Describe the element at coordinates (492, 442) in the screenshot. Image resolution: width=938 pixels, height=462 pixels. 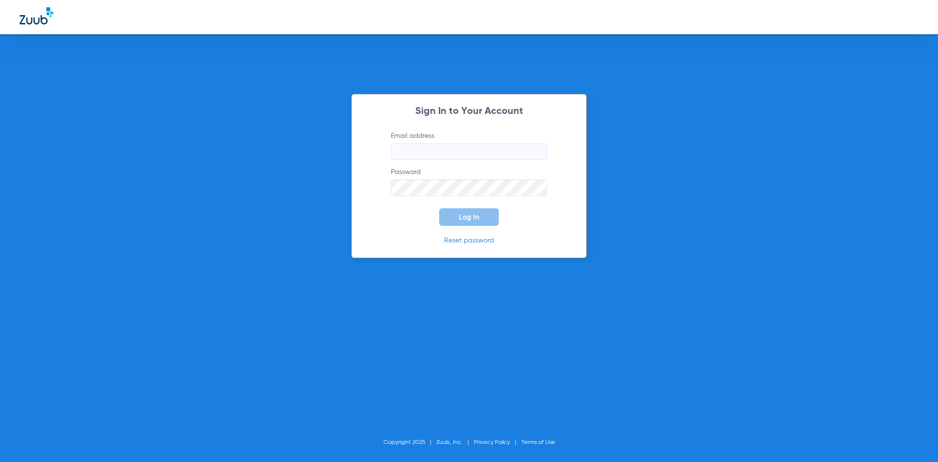
I see `a: Privacy Policy` at that location.